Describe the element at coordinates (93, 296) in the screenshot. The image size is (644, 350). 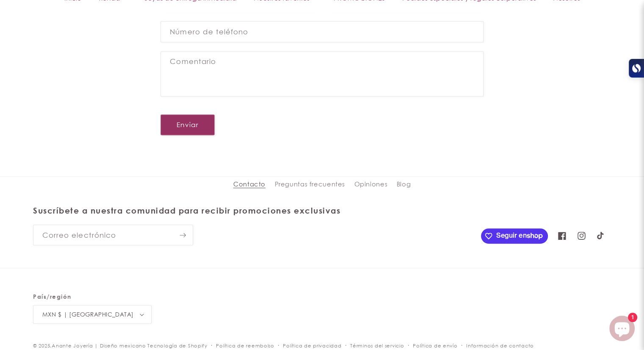
I see `h2: País/región` at that location.